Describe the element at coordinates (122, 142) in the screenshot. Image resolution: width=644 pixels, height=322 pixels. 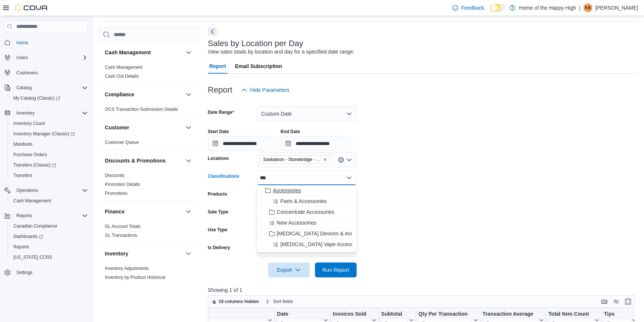
I see `a: Customer Queue` at that location.